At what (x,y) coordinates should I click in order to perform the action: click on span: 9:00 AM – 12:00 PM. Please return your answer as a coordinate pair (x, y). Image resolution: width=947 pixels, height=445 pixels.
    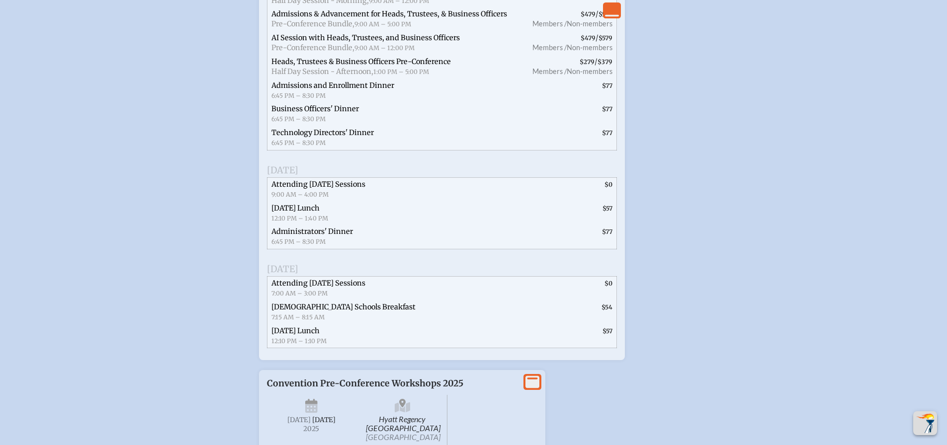
    Looking at the image, I should click on (384, 48).